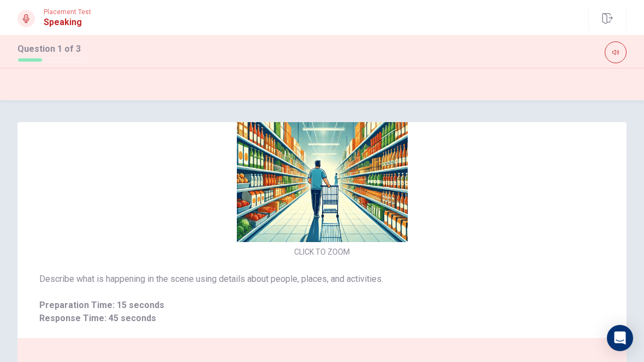 The height and width of the screenshot is (362, 644). What do you see at coordinates (52, 49) in the screenshot?
I see `h1: Question 1 of 3` at bounding box center [52, 49].